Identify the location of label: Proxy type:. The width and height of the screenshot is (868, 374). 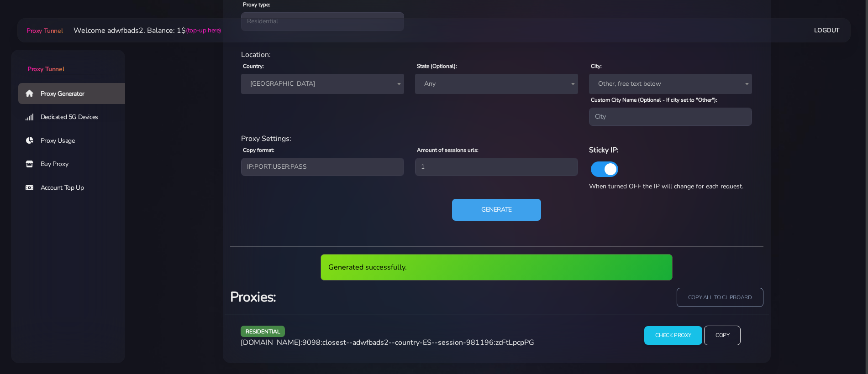
(257, 4).